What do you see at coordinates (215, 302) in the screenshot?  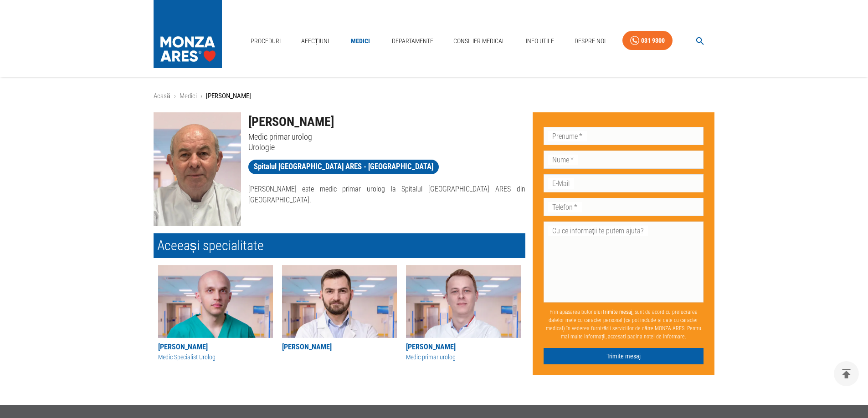 I see `img: Dr. Andrei Popa` at bounding box center [215, 302].